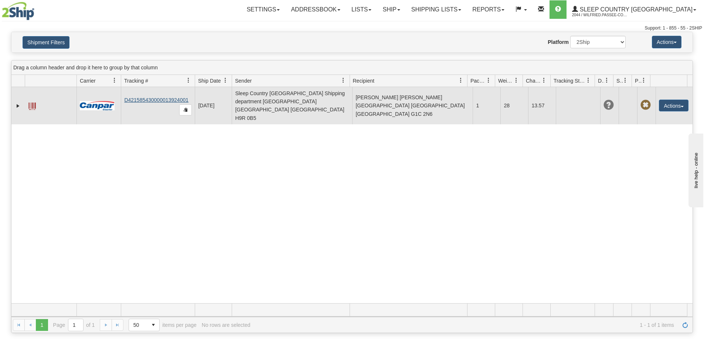 The height and width of the screenshot is (339, 704). Describe the element at coordinates (226, 325) in the screenshot. I see `div: No rows are selected` at that location.